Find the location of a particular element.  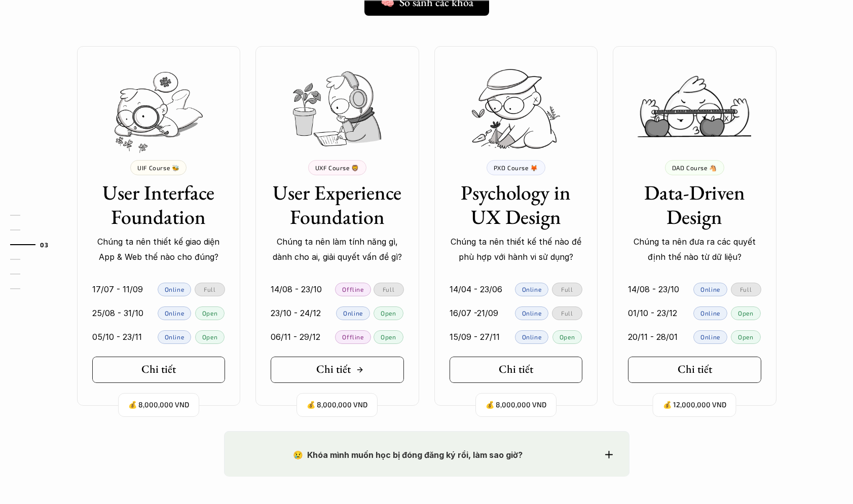

p: 💰 12,000,000 VND is located at coordinates (694, 404).